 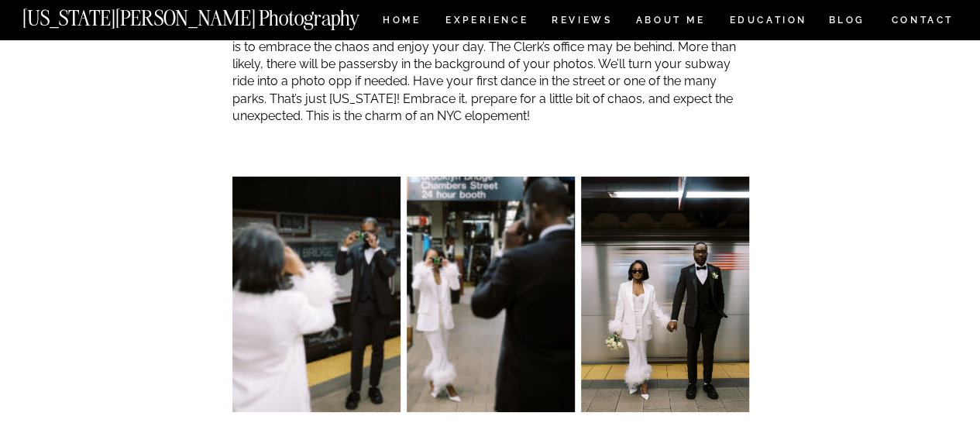 I want to click on nav: REVIEWS, so click(x=580, y=22).